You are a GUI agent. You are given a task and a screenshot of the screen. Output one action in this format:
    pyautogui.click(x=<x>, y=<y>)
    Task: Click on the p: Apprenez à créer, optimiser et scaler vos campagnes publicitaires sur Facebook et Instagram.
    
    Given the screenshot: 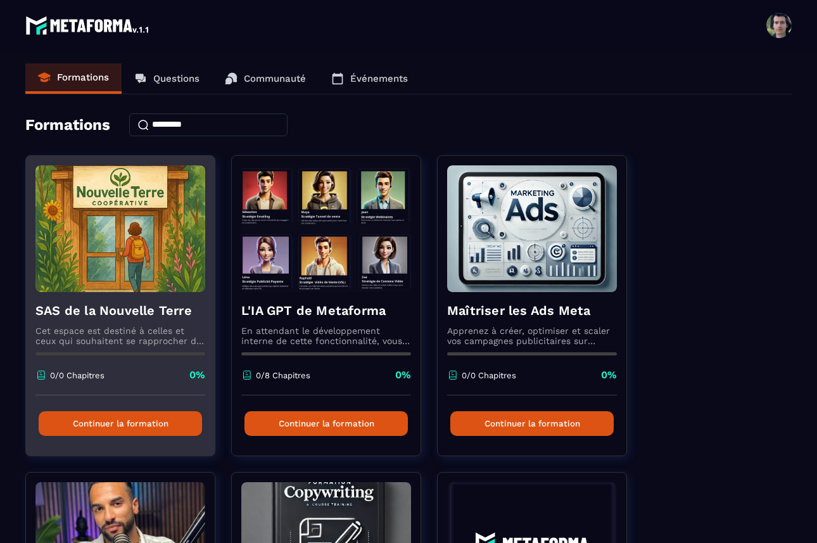 What is the action you would take?
    pyautogui.click(x=532, y=336)
    